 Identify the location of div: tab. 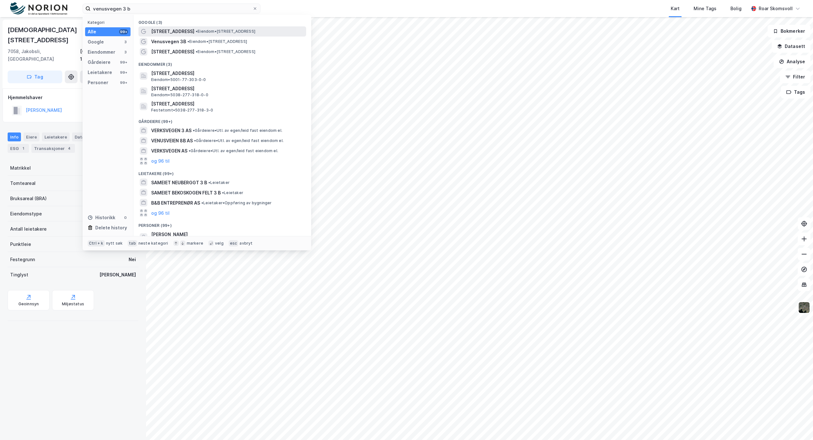
(132, 243).